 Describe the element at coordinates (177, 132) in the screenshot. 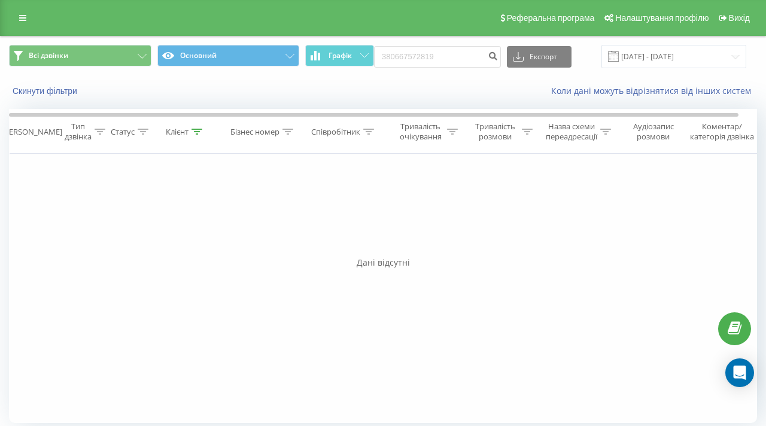

I see `div: Клієнт` at that location.